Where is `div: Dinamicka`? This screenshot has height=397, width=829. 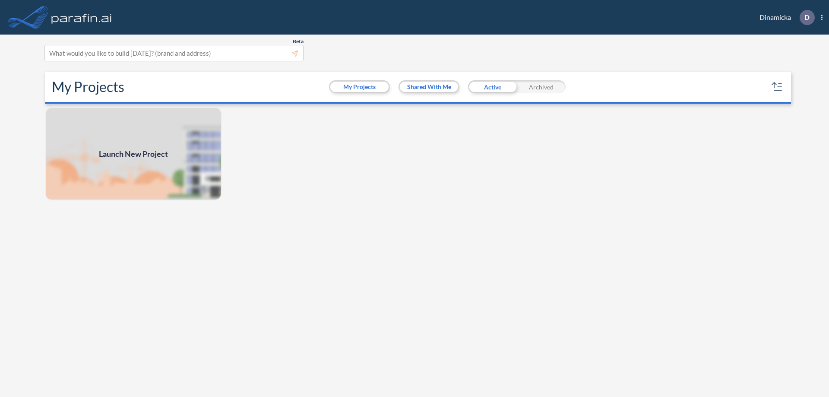 div: Dinamicka is located at coordinates (784, 17).